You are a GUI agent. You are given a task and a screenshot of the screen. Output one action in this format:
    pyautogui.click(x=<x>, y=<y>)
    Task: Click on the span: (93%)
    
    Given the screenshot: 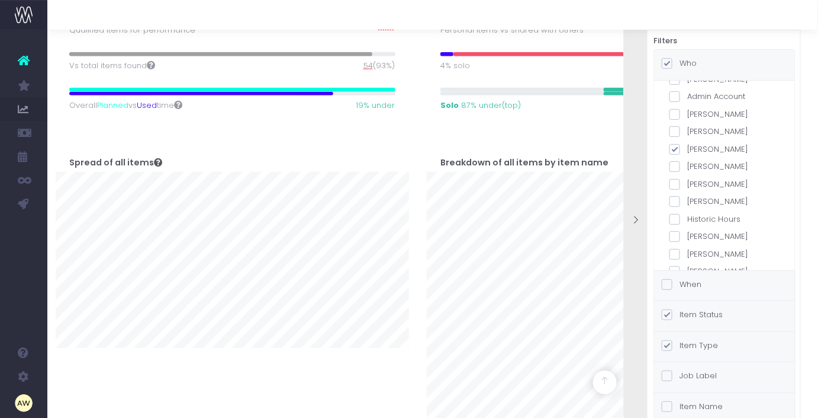 What is the action you would take?
    pyautogui.click(x=380, y=66)
    